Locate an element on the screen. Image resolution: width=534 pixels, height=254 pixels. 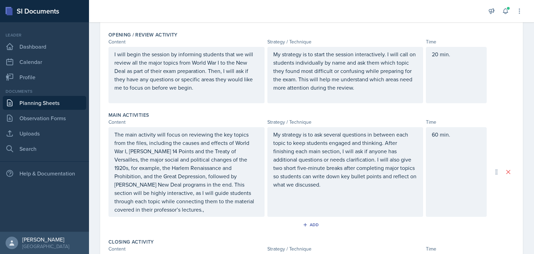
p: 20 min. is located at coordinates (456, 54).